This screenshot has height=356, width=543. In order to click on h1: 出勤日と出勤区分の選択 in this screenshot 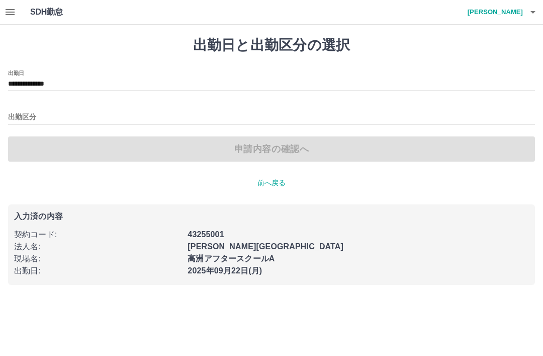, I will do `click(272, 45)`.